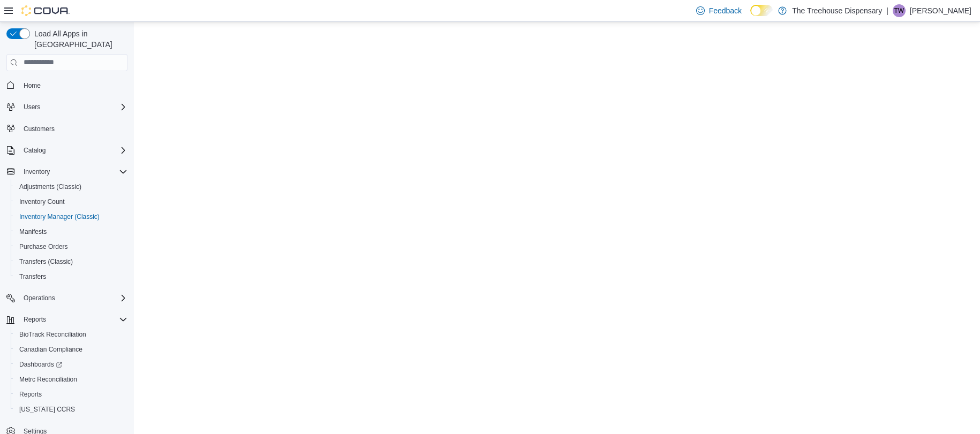  Describe the element at coordinates (71, 217) in the screenshot. I see `button: Inventory Manager (Classic)` at that location.